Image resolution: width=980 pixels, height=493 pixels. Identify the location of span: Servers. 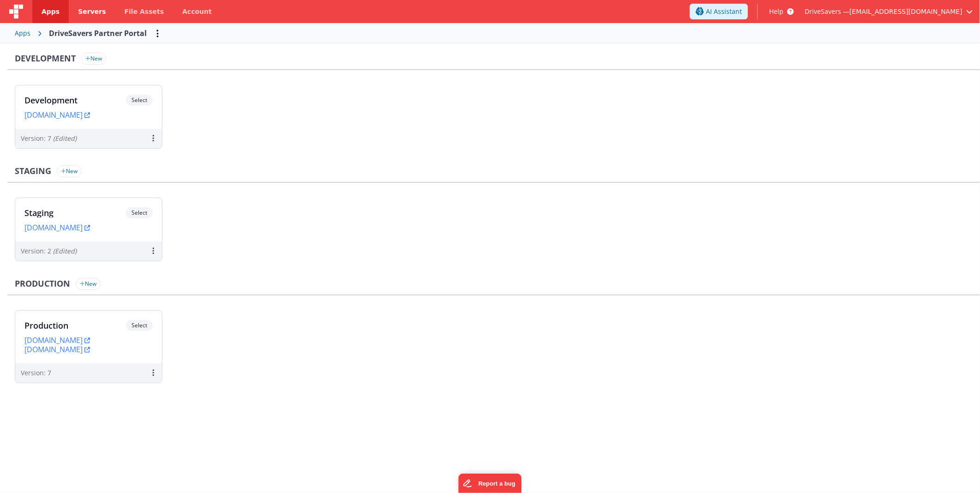
(92, 12).